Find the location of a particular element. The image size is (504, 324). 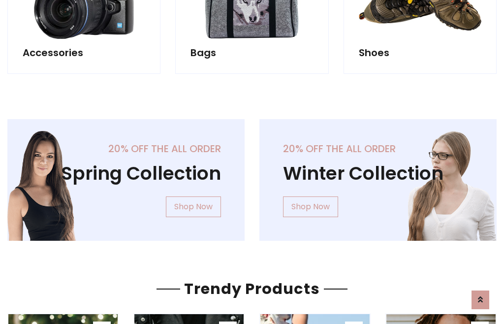

h5: Shoes is located at coordinates (420, 53).